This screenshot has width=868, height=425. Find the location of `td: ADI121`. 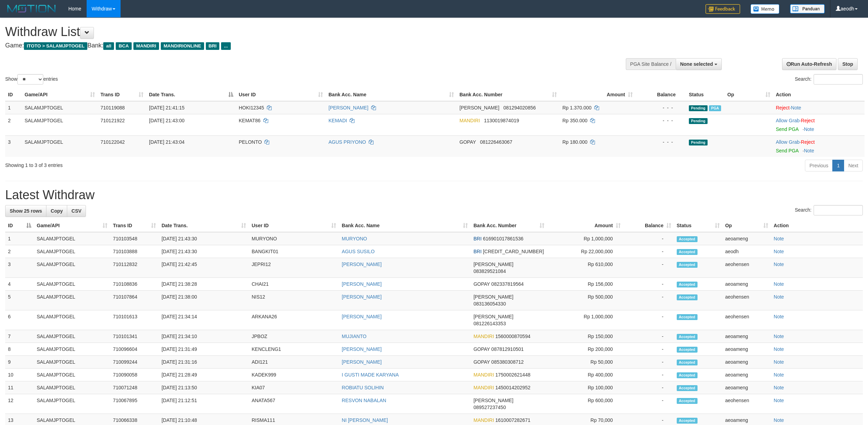

td: ADI121 is located at coordinates (294, 362).